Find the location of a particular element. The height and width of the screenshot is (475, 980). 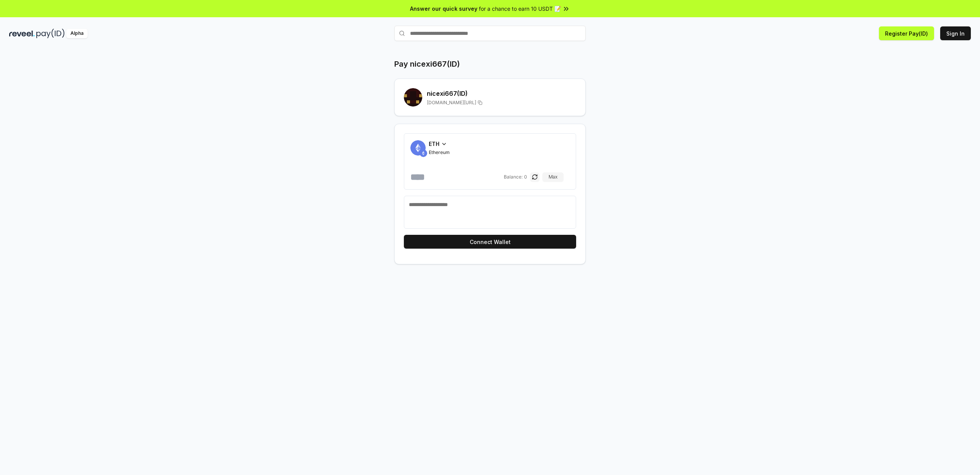

button: Sign In is located at coordinates (956, 34).